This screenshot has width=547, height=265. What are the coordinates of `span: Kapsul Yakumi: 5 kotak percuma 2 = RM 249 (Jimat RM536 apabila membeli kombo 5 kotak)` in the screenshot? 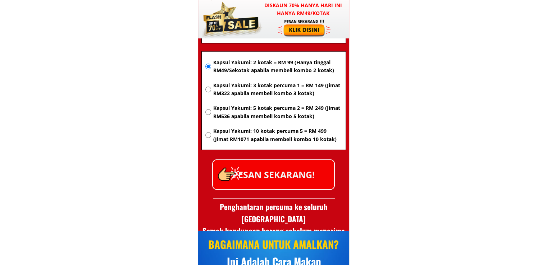 It's located at (277, 112).